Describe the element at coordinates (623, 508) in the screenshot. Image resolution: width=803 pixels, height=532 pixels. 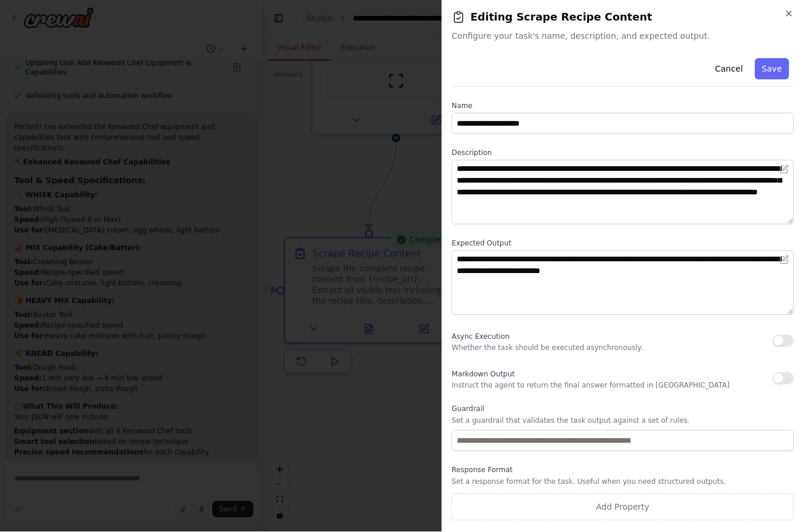
I see `button: Add Property` at that location.